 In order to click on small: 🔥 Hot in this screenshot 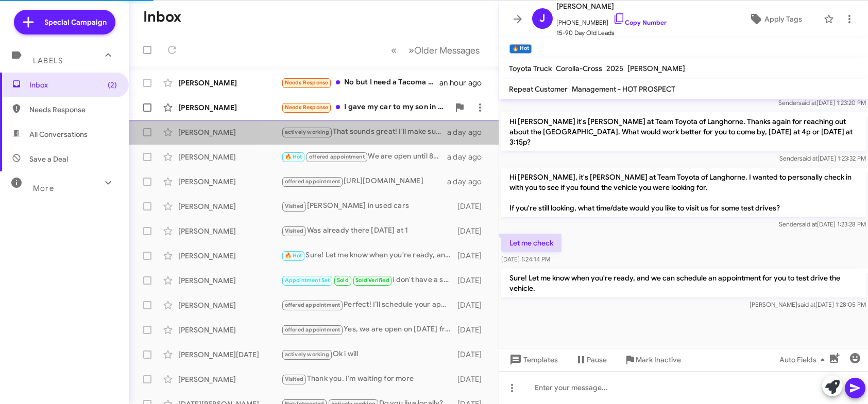, I will do `click(520, 49)`.